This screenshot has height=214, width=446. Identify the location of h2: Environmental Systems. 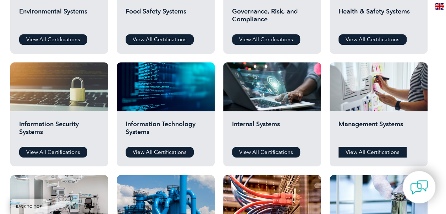
(59, 18).